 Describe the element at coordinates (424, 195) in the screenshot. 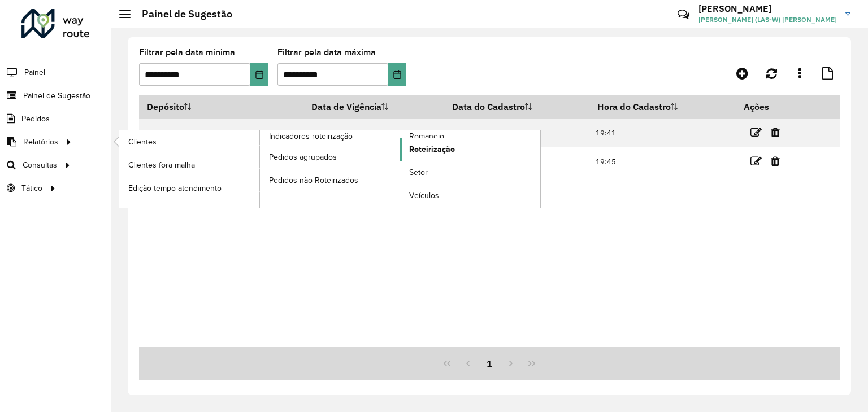

I see `span: Veículos` at that location.